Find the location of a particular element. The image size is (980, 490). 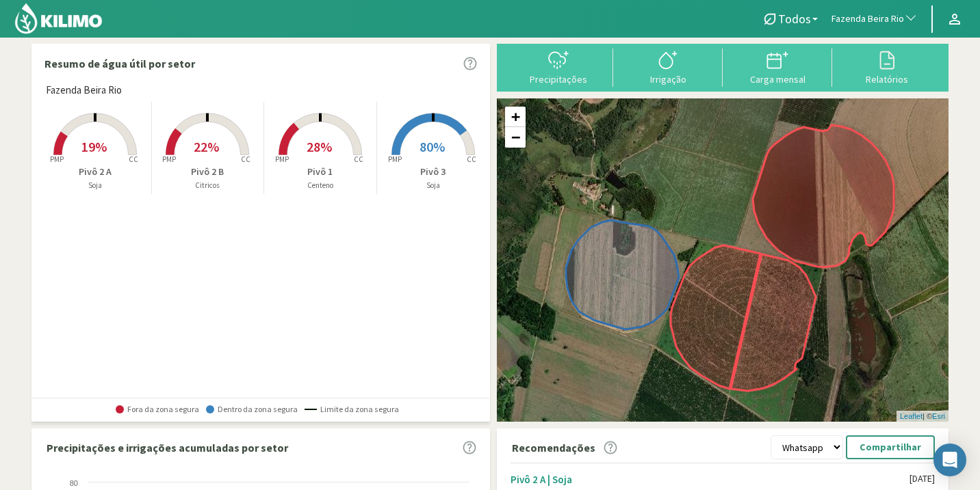

div: Pivô 2 A | Soja is located at coordinates (710, 479).